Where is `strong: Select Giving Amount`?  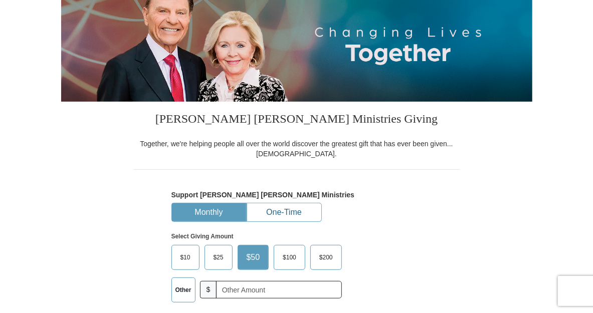 strong: Select Giving Amount is located at coordinates (203, 237).